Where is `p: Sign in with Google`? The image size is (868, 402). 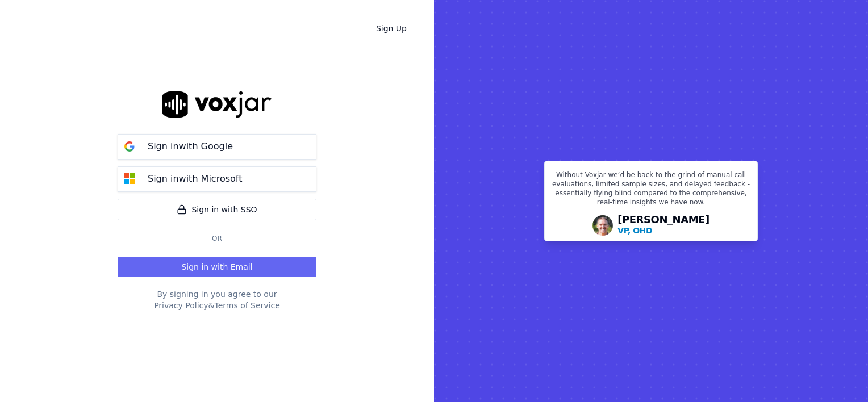 p: Sign in with Google is located at coordinates (190, 147).